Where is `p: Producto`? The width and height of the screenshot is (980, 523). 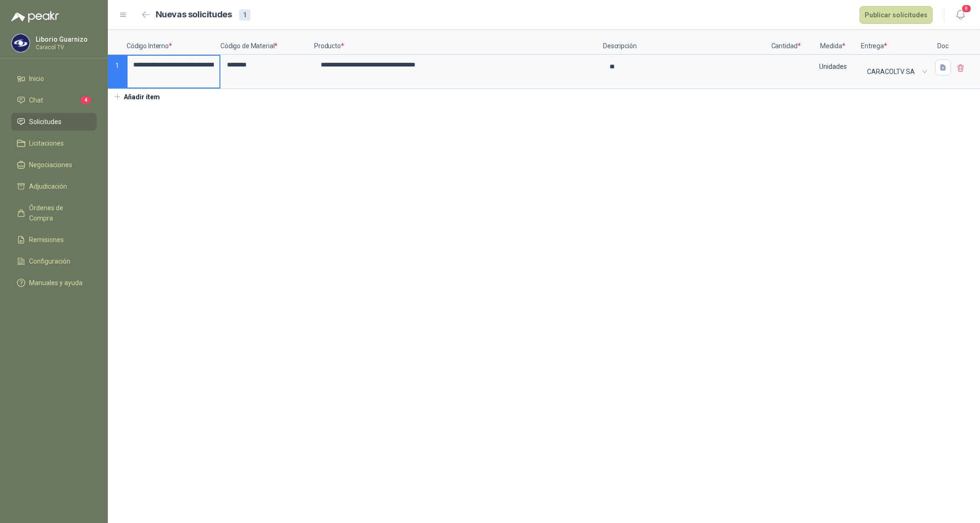 p: Producto is located at coordinates (458, 43).